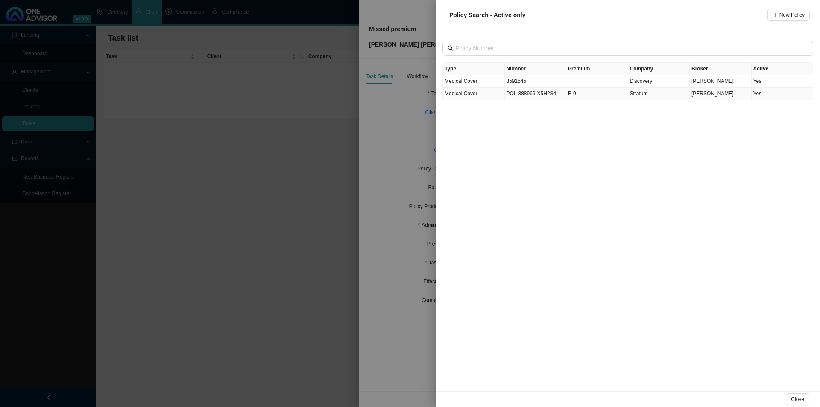 This screenshot has height=407, width=820. I want to click on td: R 0, so click(597, 94).